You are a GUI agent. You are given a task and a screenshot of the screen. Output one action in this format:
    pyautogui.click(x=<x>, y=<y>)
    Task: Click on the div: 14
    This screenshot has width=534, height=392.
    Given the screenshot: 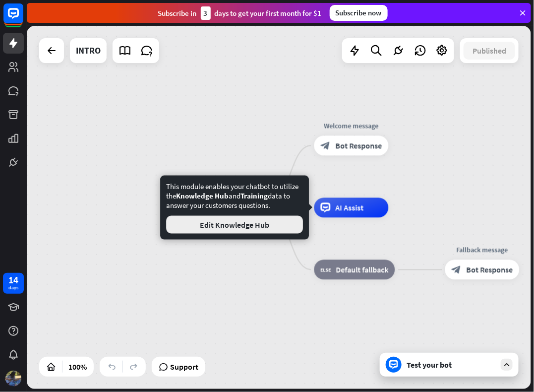 What is the action you would take?
    pyautogui.click(x=13, y=280)
    